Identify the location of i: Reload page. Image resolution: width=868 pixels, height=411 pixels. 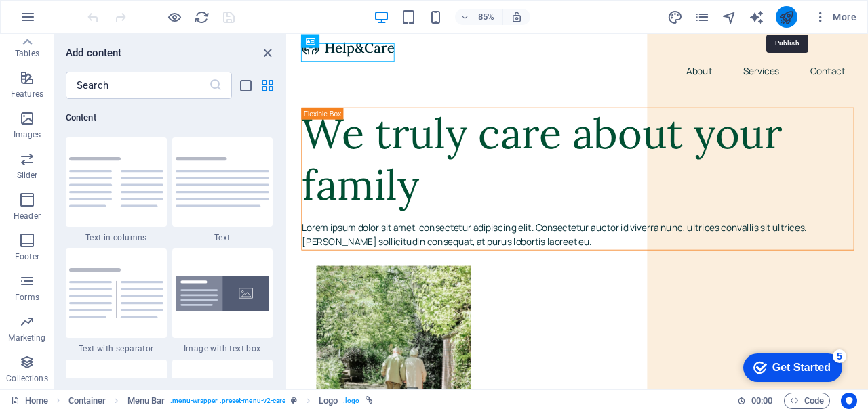
(201, 17).